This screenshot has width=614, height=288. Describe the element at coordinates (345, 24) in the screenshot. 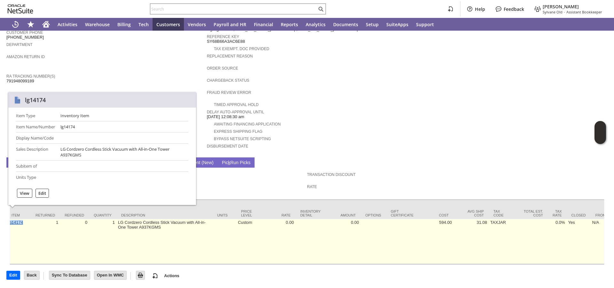

I see `span: Documents` at that location.